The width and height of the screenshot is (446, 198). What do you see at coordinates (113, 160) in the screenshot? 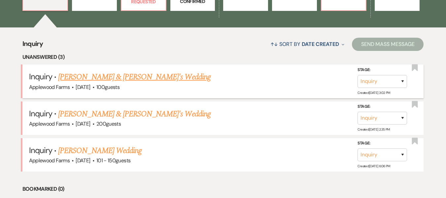
I see `span: 101 - 150 guests` at bounding box center [113, 160].